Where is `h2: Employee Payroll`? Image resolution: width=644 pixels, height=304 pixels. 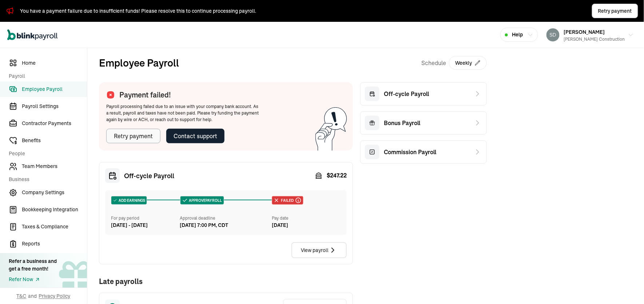
h2: Employee Payroll is located at coordinates (139, 63).